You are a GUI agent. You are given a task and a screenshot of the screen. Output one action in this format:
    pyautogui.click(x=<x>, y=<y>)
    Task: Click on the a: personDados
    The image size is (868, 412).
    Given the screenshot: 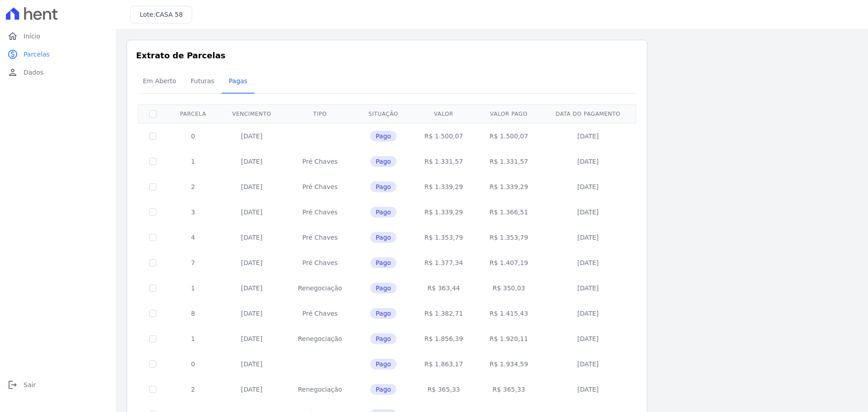 What is the action you would take?
    pyautogui.click(x=58, y=73)
    